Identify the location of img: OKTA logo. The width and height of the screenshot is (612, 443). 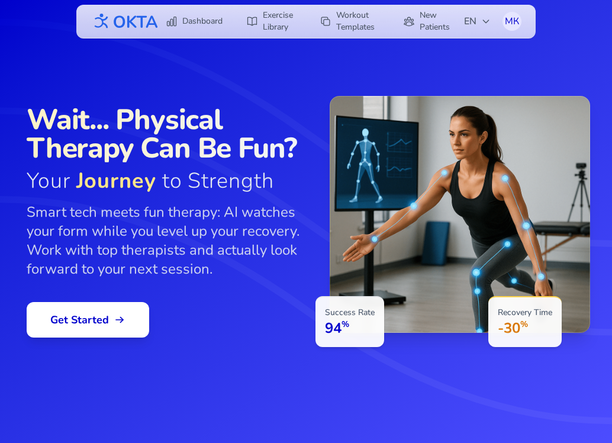
(124, 21).